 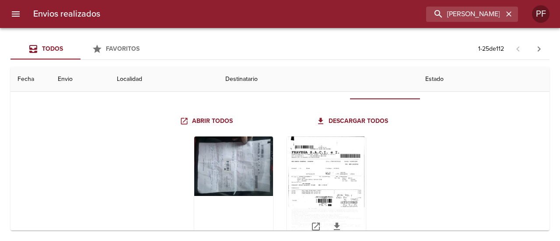 I want to click on span: Abrir todos, so click(x=207, y=121).